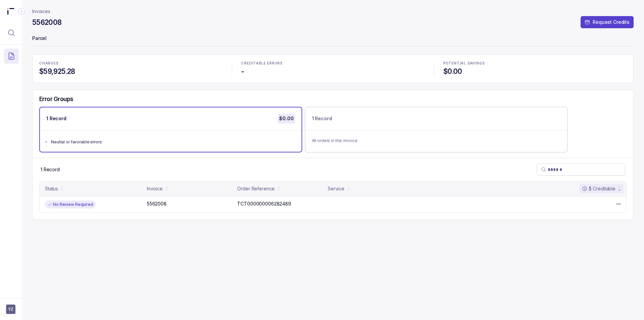  What do you see at coordinates (10, 310) in the screenshot?
I see `button: User initials` at bounding box center [10, 310].